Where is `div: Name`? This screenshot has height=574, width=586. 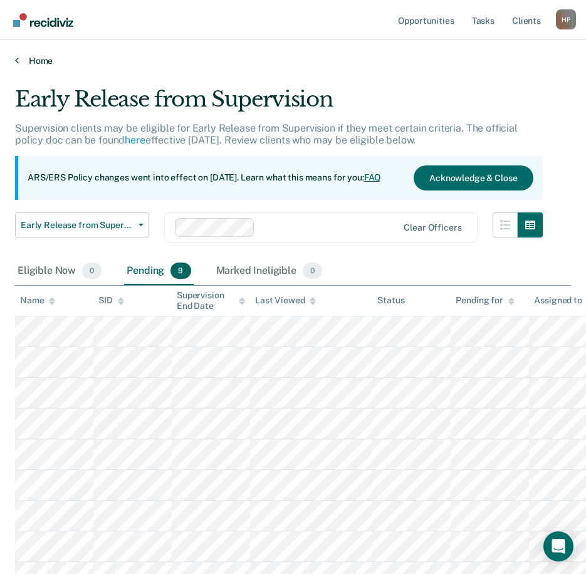
div: Name is located at coordinates (38, 300).